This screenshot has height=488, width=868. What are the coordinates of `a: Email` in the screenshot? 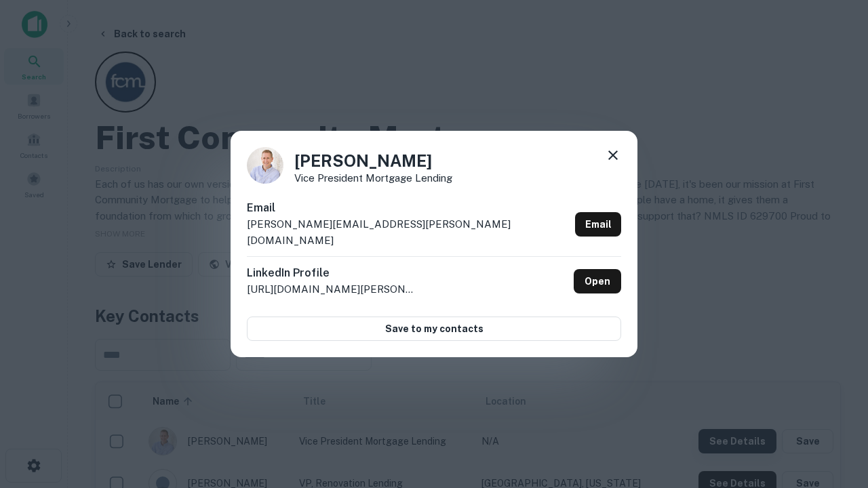 It's located at (598, 225).